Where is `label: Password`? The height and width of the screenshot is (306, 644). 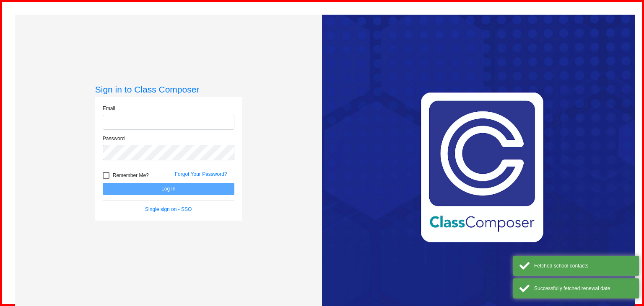 label: Password is located at coordinates (114, 139).